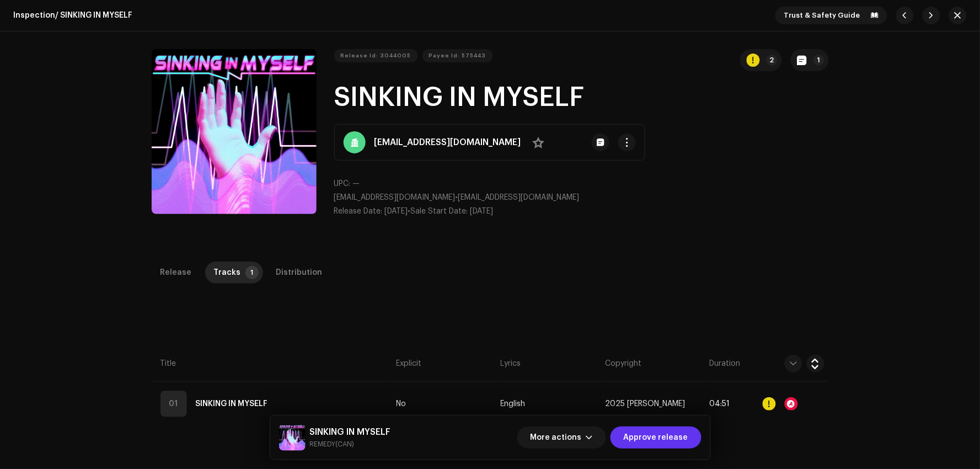 The height and width of the screenshot is (469, 980). What do you see at coordinates (458, 55) in the screenshot?
I see `button: Payee Id: 575443` at bounding box center [458, 55].